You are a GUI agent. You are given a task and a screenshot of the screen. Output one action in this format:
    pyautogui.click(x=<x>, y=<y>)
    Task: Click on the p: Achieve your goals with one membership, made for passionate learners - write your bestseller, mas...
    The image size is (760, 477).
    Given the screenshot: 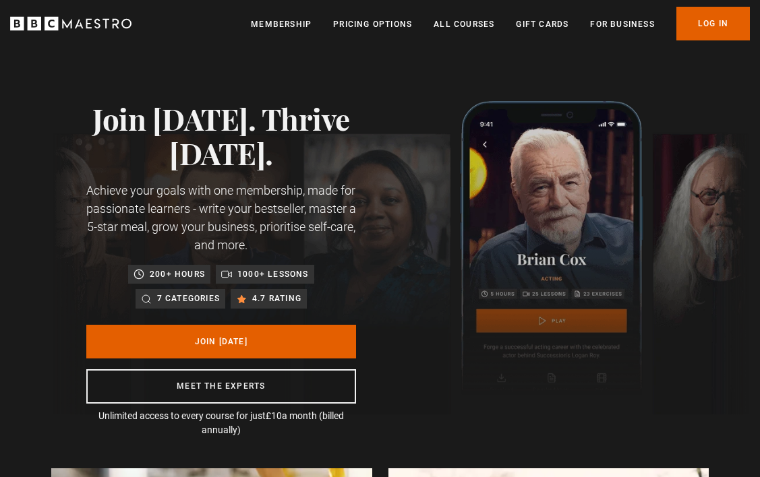 What is the action you would take?
    pyautogui.click(x=221, y=218)
    